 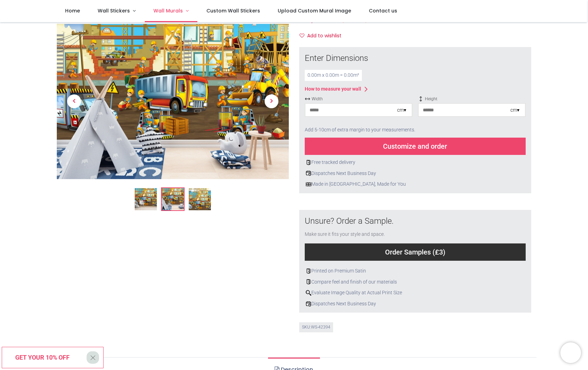 I want to click on div: Customize and order, so click(x=415, y=146).